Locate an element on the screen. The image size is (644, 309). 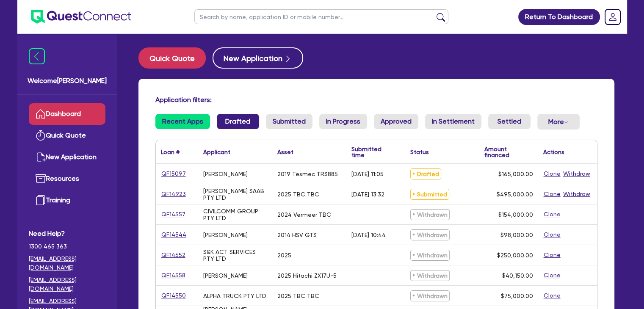
img: new-application is located at coordinates (40, 157).